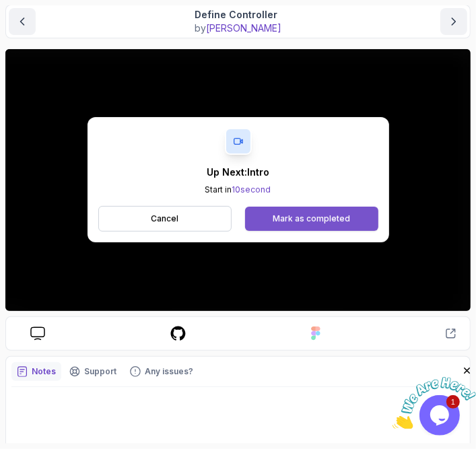 This screenshot has height=449, width=476. I want to click on p: by, so click(238, 29).